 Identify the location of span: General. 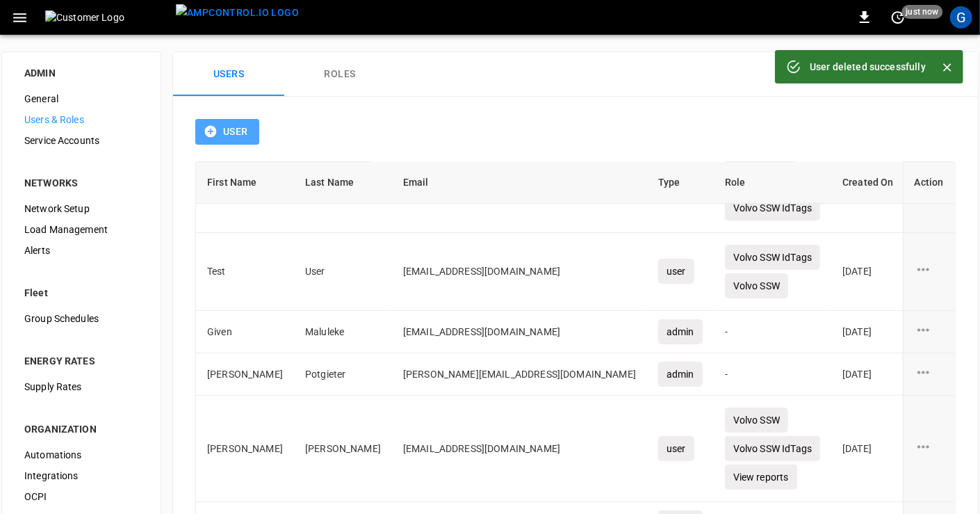
(82, 99).